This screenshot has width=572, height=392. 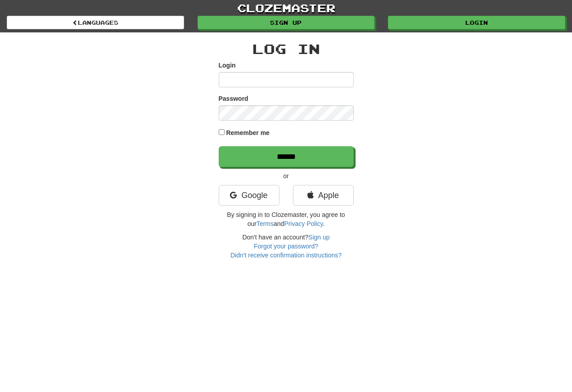 I want to click on p: or, so click(x=286, y=176).